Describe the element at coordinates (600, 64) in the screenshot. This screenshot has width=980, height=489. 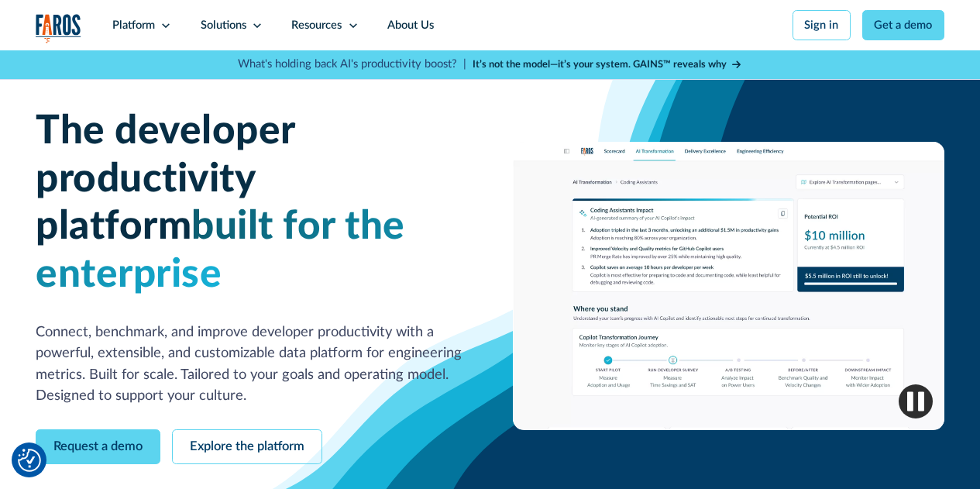
I see `strong: It’s not the model—it’s your system. GAINS™ reveals why` at that location.